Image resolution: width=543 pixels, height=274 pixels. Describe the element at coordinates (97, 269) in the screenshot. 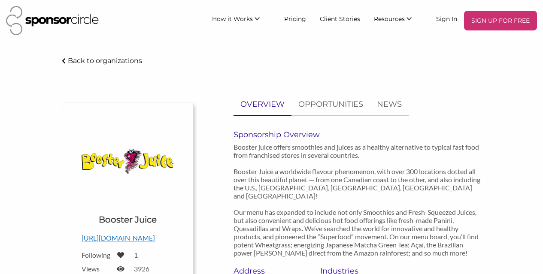

I see `label: Views` at that location.